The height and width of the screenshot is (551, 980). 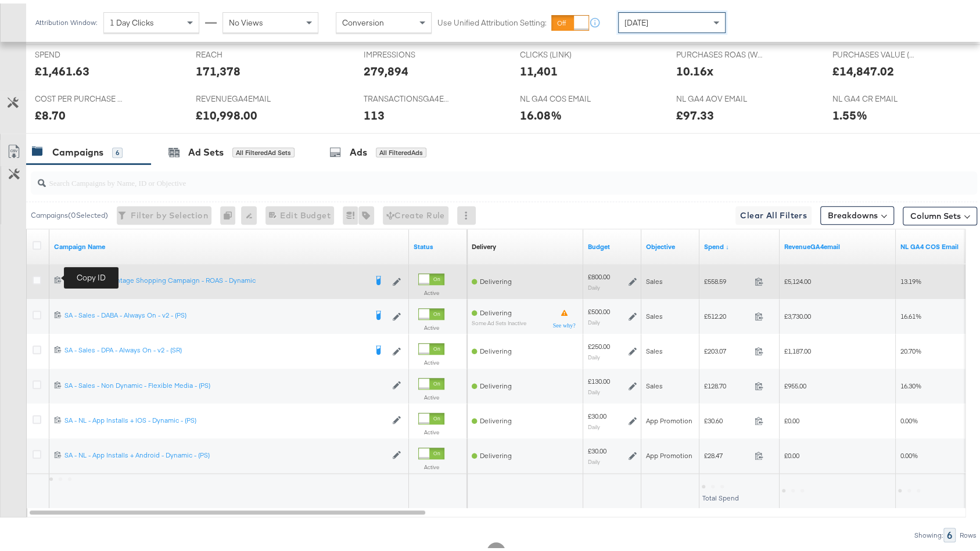 I want to click on a: Your campaign name., so click(x=229, y=243).